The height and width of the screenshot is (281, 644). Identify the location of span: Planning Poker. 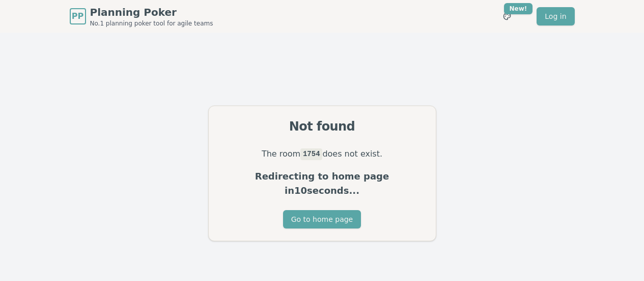
(151, 12).